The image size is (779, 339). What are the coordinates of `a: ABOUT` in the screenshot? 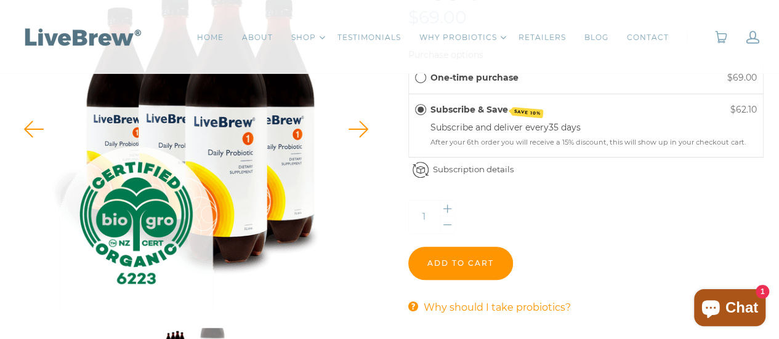 It's located at (257, 38).